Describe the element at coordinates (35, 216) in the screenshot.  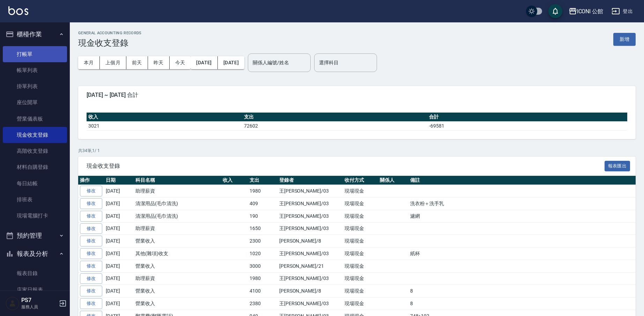
I see `a: 現場電腦打卡` at that location.